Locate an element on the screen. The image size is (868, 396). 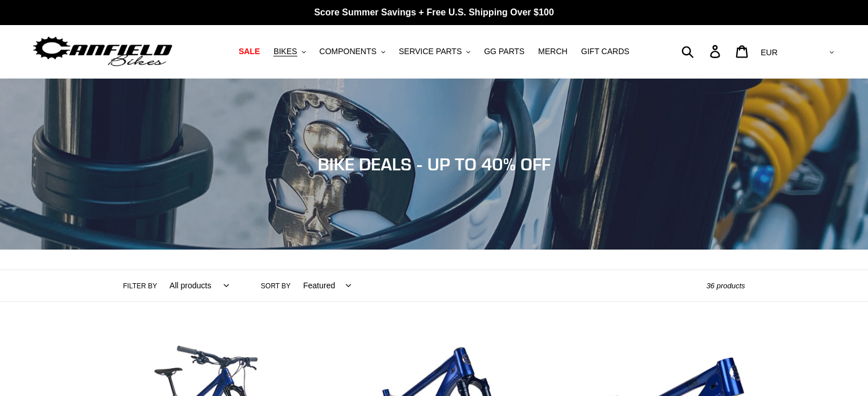
a: GIFT CARDS is located at coordinates (605, 51).